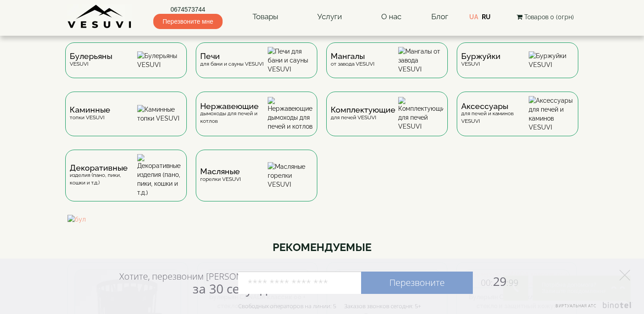 The image size is (644, 314). What do you see at coordinates (420, 61) in the screenshot?
I see `img: Мангалы от завода VESUVI` at bounding box center [420, 61].